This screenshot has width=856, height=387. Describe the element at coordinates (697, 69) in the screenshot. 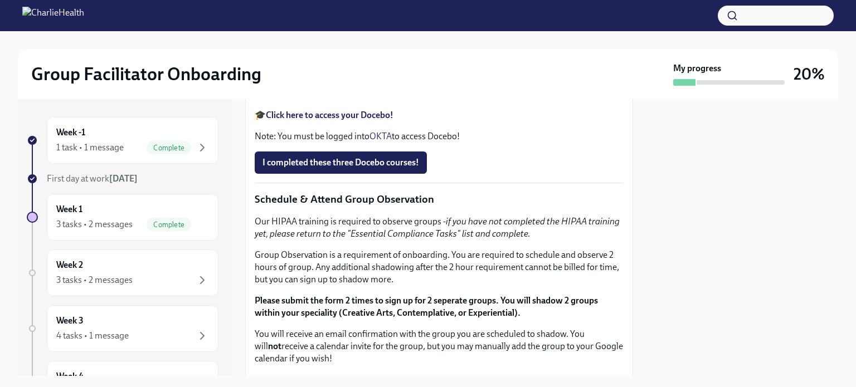

I see `strong: My progress` at that location.